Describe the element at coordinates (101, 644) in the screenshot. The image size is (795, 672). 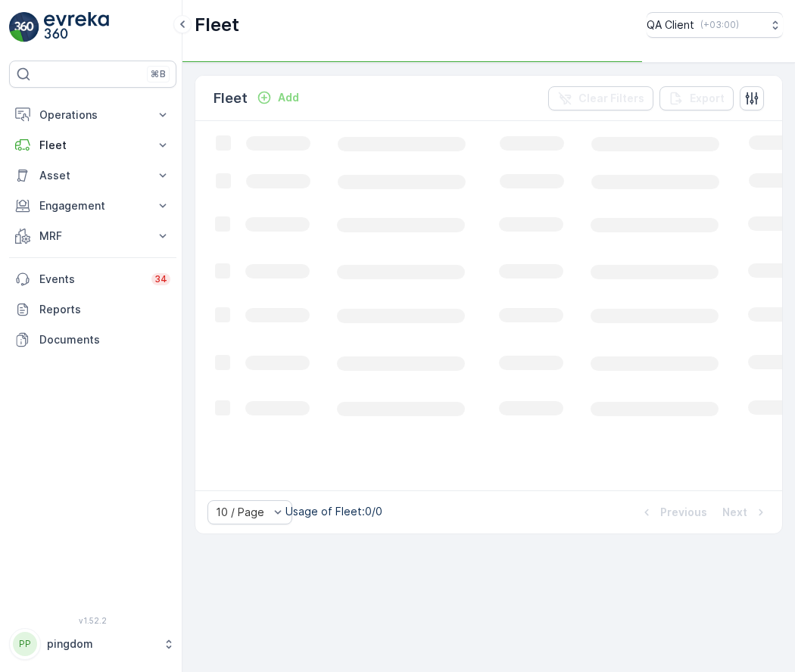
I see `p: pingdom` at that location.